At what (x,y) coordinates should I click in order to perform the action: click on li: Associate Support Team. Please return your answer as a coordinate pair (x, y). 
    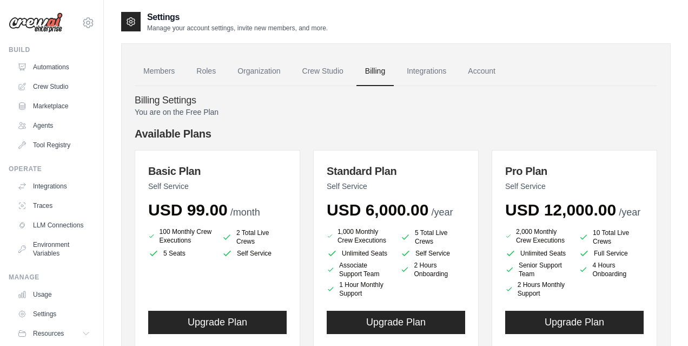
    Looking at the image, I should click on (359, 269).